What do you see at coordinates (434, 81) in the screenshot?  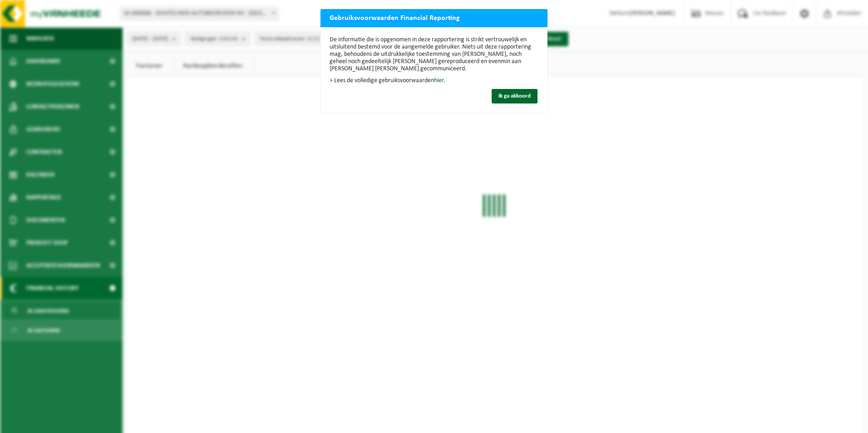 I see `p: > Lees de volledige gebruiksvoorwaarden .` at bounding box center [434, 81].